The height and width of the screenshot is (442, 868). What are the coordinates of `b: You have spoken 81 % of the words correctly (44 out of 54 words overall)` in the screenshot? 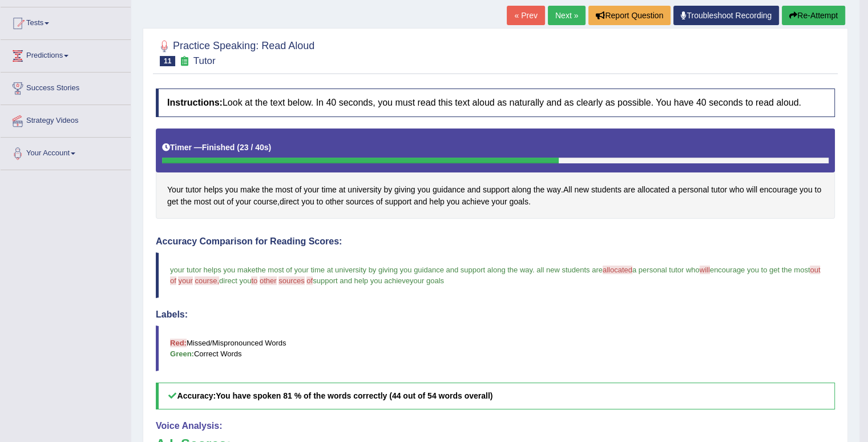 It's located at (354, 395).